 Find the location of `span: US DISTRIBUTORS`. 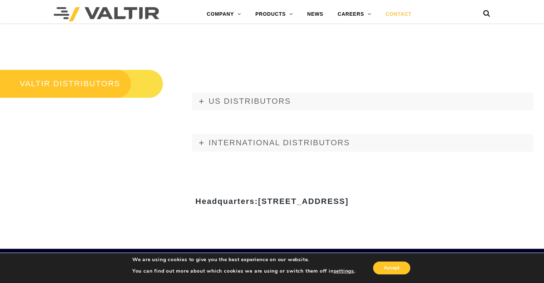

span: US DISTRIBUTORS is located at coordinates (250, 101).